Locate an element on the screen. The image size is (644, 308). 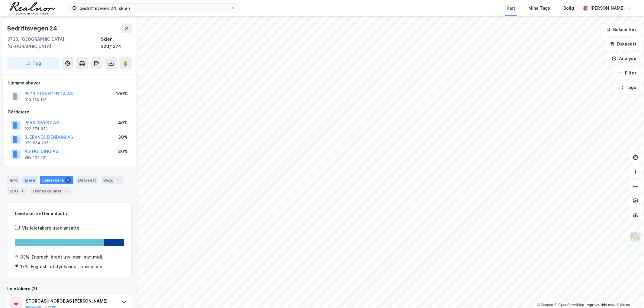
a: OpenStreetMap is located at coordinates (569, 305).